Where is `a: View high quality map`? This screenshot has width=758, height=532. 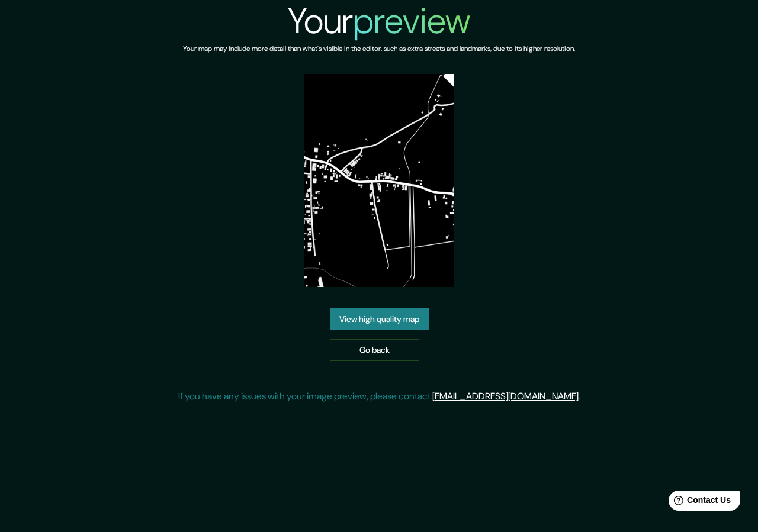
a: View high quality map is located at coordinates (379, 319).